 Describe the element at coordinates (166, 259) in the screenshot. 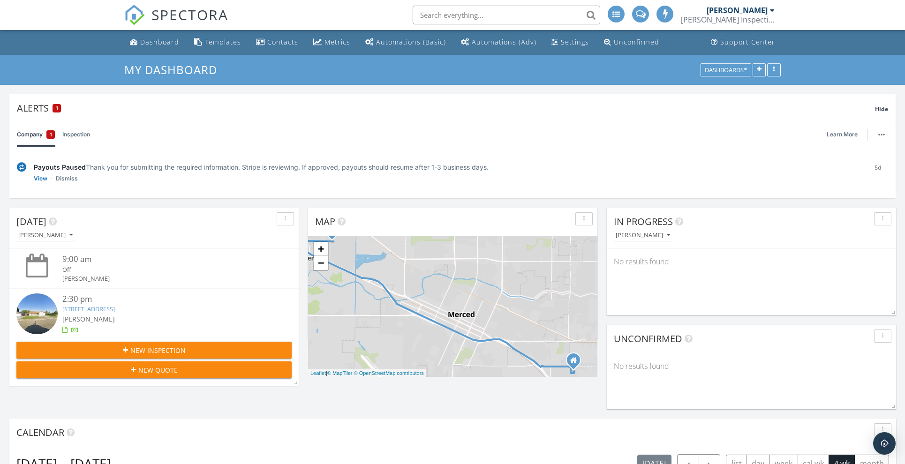

I see `div: 9:00 am` at that location.